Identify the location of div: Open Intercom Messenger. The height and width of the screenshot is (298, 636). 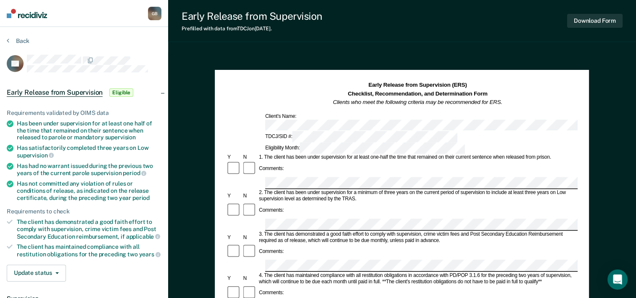
(618, 279).